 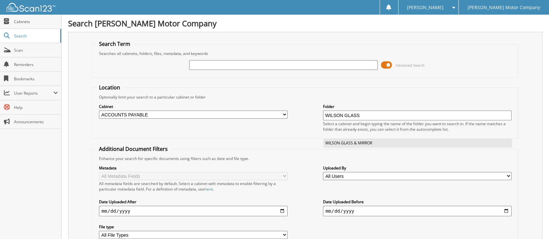 What do you see at coordinates (418, 143) in the screenshot?
I see `li: WILSON GLASS & MIRROR` at bounding box center [418, 143].